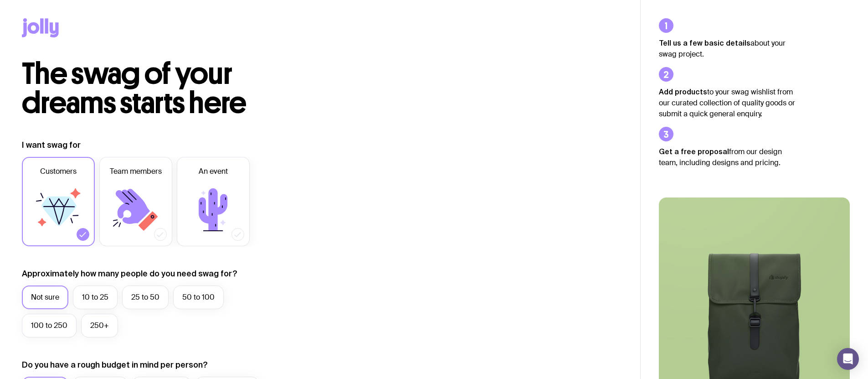 This screenshot has width=868, height=379. I want to click on label: 25 to 50, so click(145, 297).